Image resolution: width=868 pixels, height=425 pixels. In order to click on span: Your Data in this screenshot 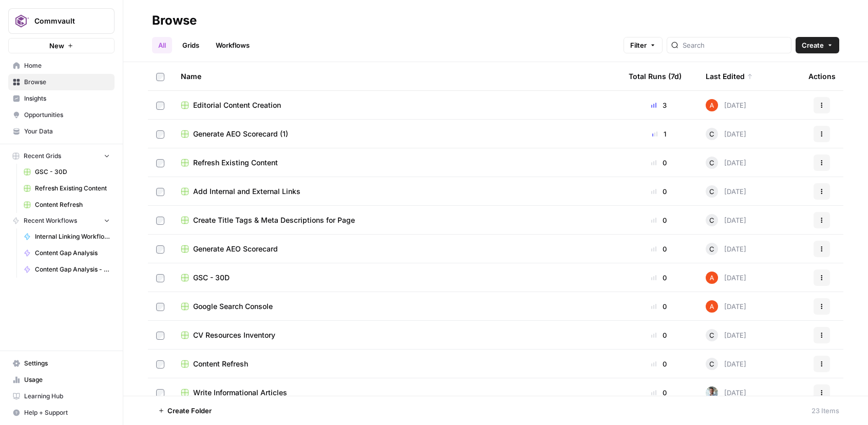, I will do `click(67, 131)`.